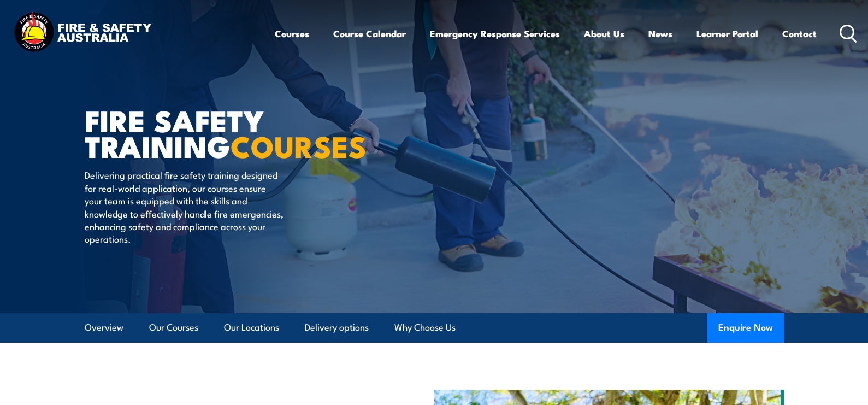 The image size is (868, 405). What do you see at coordinates (220, 133) in the screenshot?
I see `h1: FIRE SAFETY TRAINING` at bounding box center [220, 133].